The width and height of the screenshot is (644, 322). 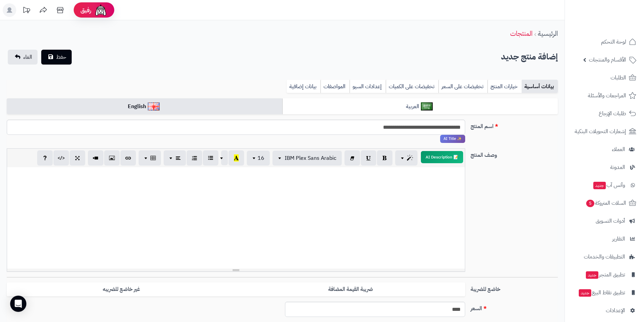 I want to click on button: IBM Plex Sans Arabic, so click(x=308, y=158).